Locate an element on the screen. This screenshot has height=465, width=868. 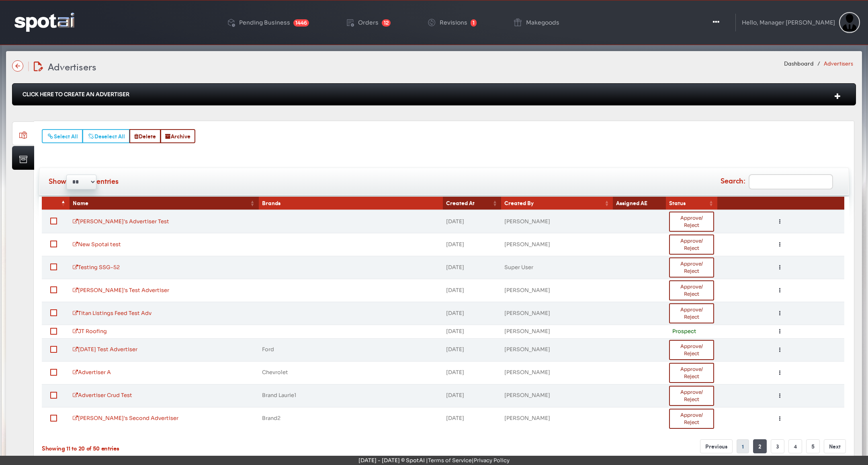
img: line-12.svg is located at coordinates (29, 67).